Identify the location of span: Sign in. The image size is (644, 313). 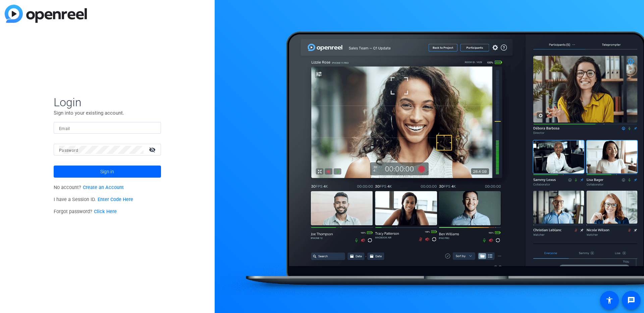
(107, 171).